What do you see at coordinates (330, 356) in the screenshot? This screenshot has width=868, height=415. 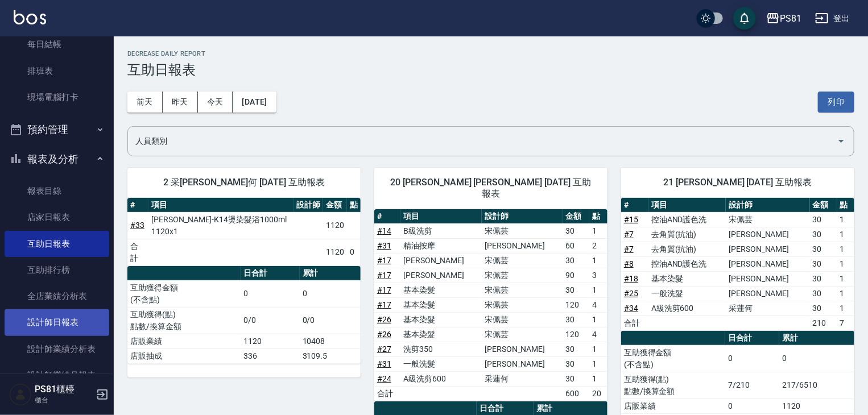 I see `td: 3109.5` at bounding box center [330, 356].